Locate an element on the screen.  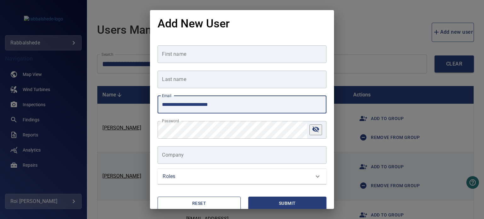
span: Reset is located at coordinates (199, 203).